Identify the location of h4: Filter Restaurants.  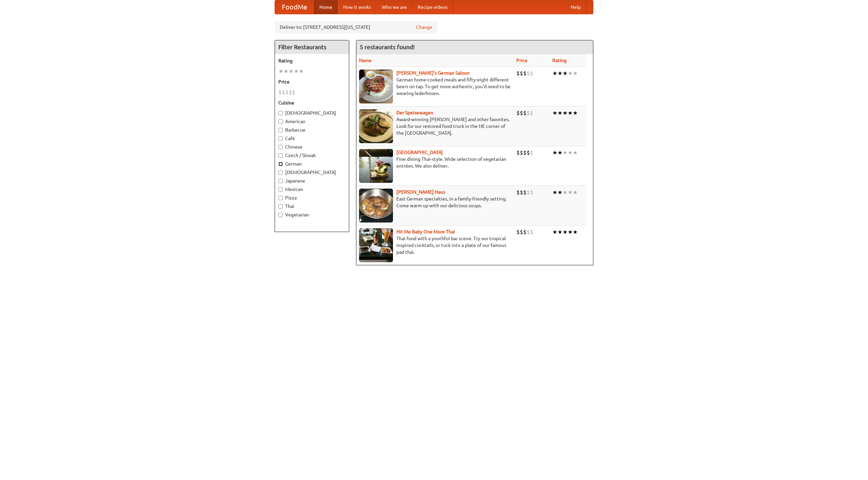
(312, 47).